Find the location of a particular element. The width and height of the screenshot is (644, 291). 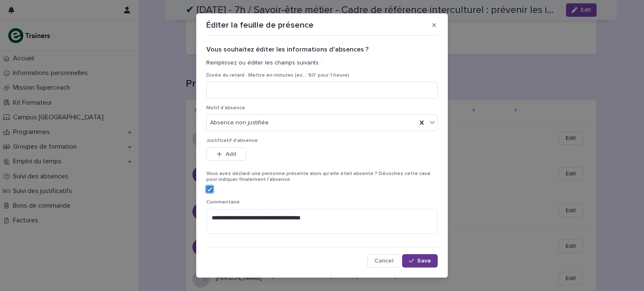

p: Éditer la feuille de présence is located at coordinates (260, 25).